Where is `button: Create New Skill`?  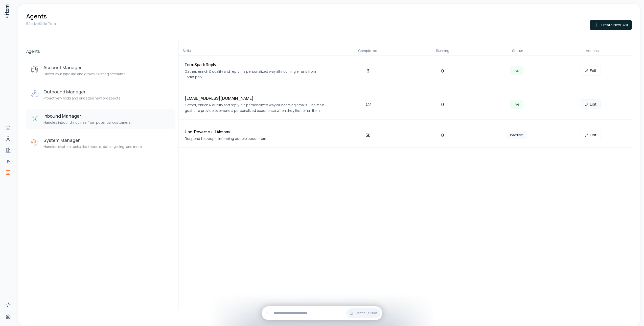
button: Create New Skill is located at coordinates (610, 25).